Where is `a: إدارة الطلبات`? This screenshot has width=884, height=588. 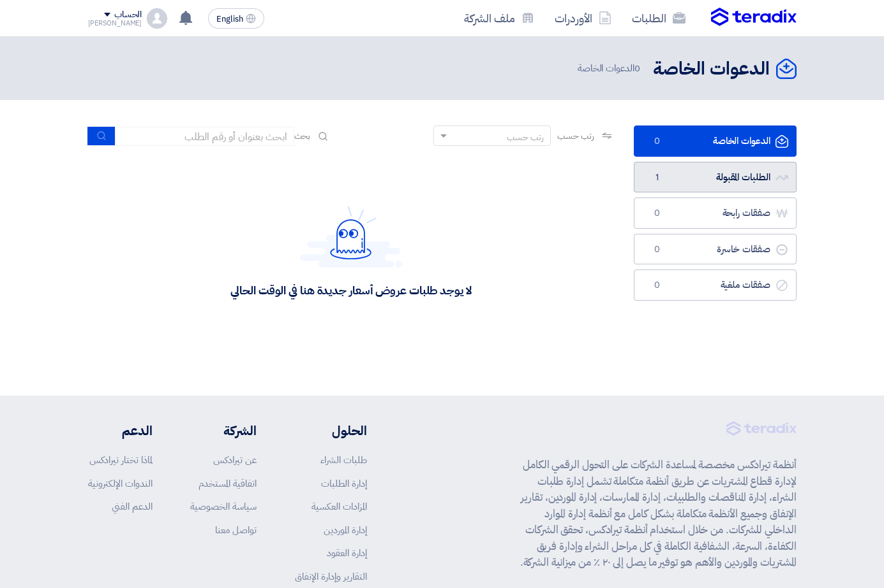
a: إدارة الطلبات is located at coordinates (343, 484).